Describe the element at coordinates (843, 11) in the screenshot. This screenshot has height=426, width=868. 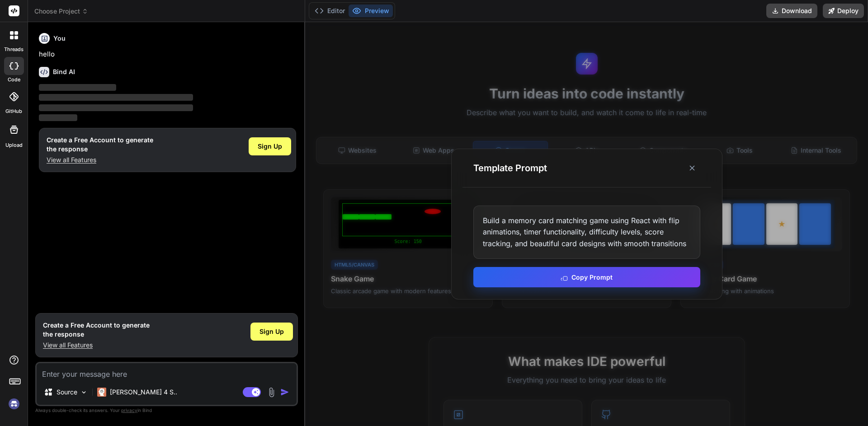
I see `button: Deploy` at that location.